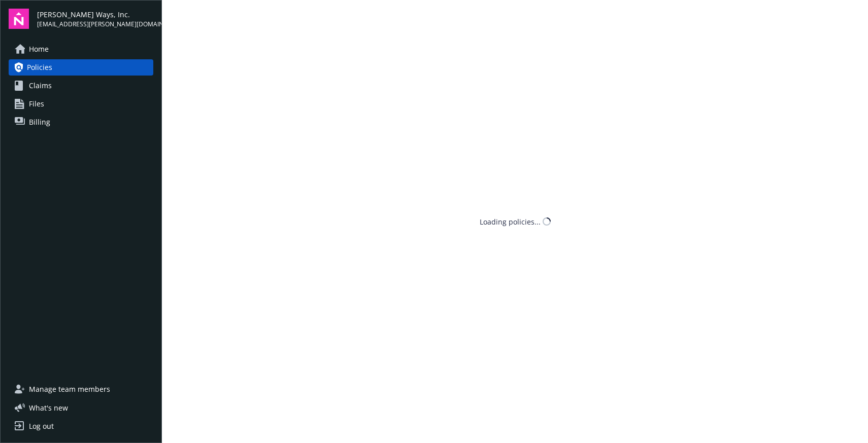  Describe the element at coordinates (80, 49) in the screenshot. I see `a: Home` at that location.